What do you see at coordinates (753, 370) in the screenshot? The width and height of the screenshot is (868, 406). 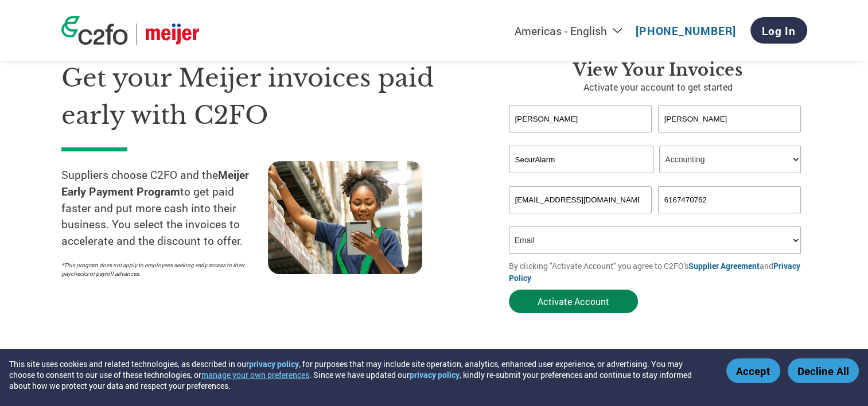 I see `button: Accept` at bounding box center [753, 370].